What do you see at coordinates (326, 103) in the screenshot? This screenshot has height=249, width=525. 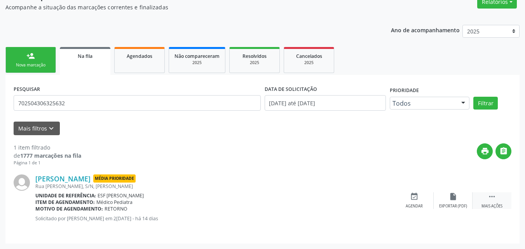 I see `input: Selecione um intervalo` at bounding box center [326, 103].